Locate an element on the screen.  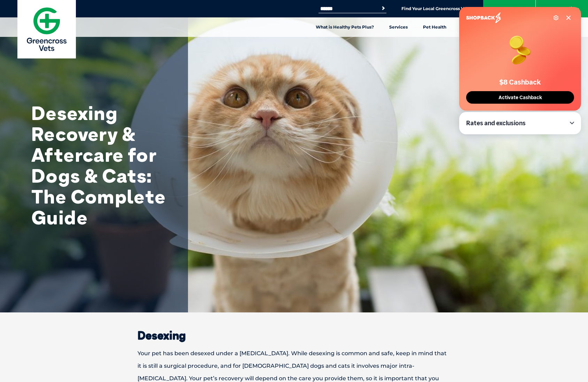
button: Search is located at coordinates (384, 8).